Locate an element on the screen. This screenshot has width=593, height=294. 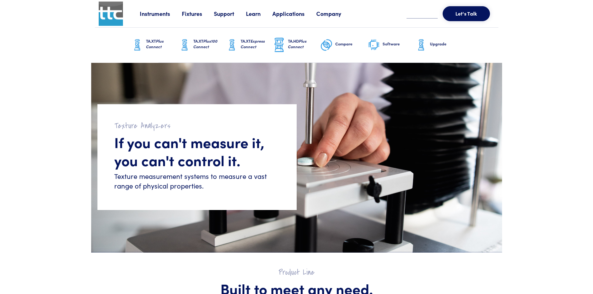
a: Software is located at coordinates (392, 45).